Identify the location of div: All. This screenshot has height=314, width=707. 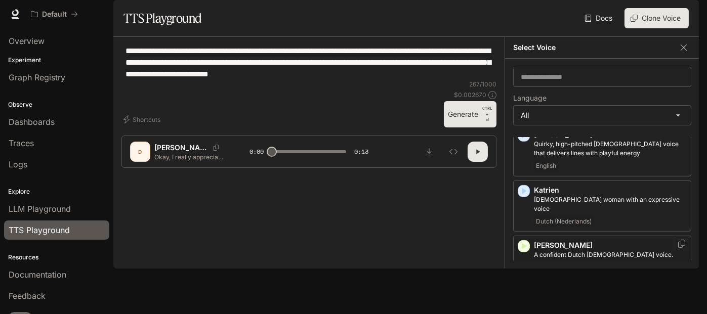
(603, 115).